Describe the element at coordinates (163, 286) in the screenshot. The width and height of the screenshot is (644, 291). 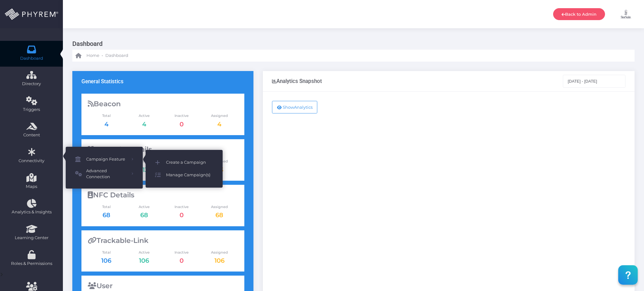
I see `div: User` at that location.